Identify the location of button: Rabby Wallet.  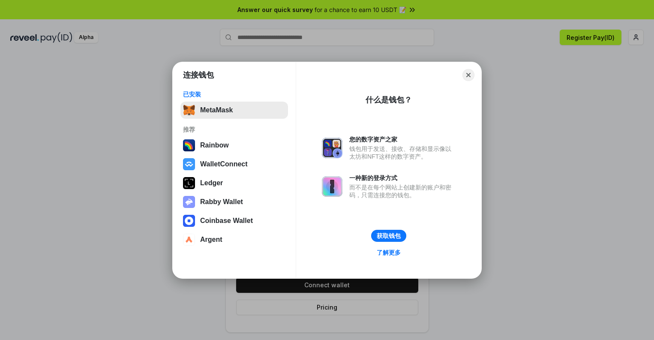
(234, 202).